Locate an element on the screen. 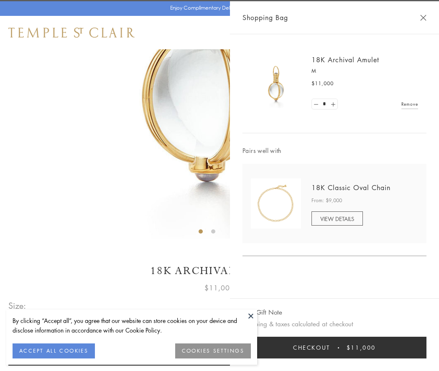  a: Remove is located at coordinates (409, 104).